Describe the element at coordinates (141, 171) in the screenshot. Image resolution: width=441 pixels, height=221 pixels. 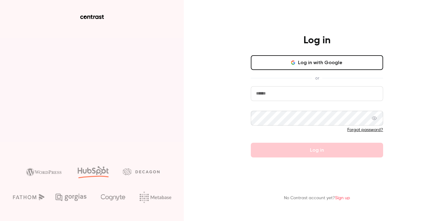
I see `img: decagon` at that location.